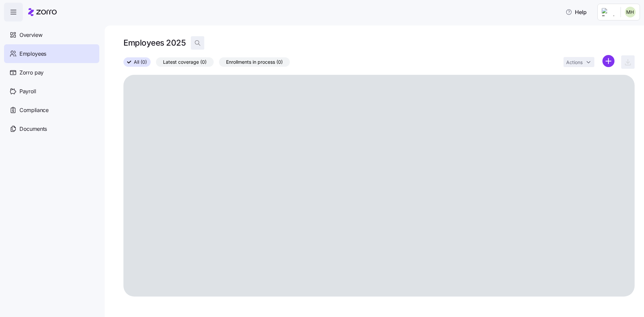 This screenshot has width=644, height=317. I want to click on span: Help, so click(576, 12).